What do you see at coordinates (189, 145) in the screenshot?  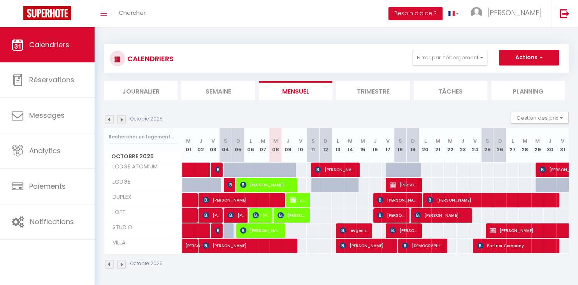 I see `th: 01` at bounding box center [189, 145].